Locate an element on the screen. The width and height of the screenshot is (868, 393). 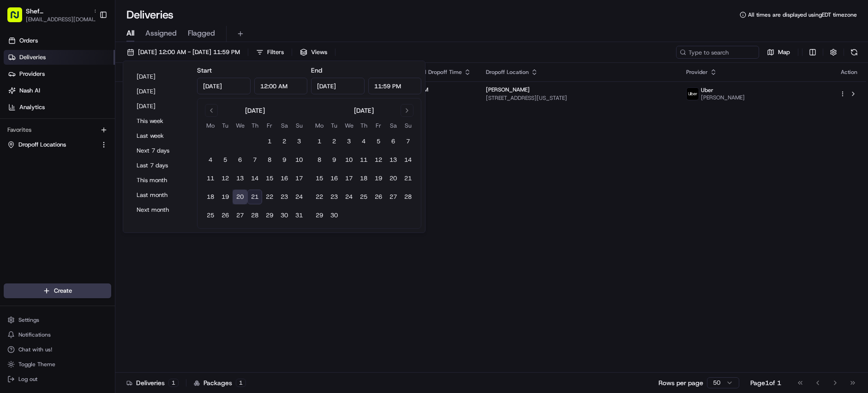
input: Type to search is located at coordinates (717, 52).